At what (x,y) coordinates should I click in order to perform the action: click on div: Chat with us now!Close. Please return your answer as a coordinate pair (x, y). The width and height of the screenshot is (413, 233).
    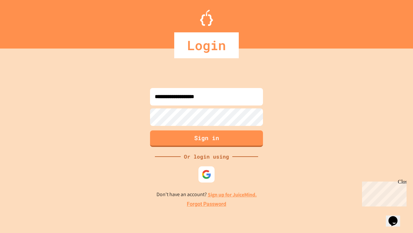
    Looking at the image, I should click on (24, 22).